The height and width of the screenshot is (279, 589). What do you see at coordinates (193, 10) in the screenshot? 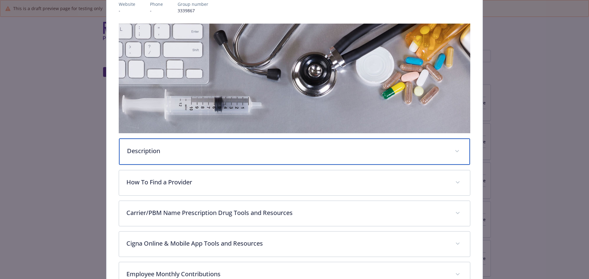
I see `p: 3339867` at bounding box center [193, 10].